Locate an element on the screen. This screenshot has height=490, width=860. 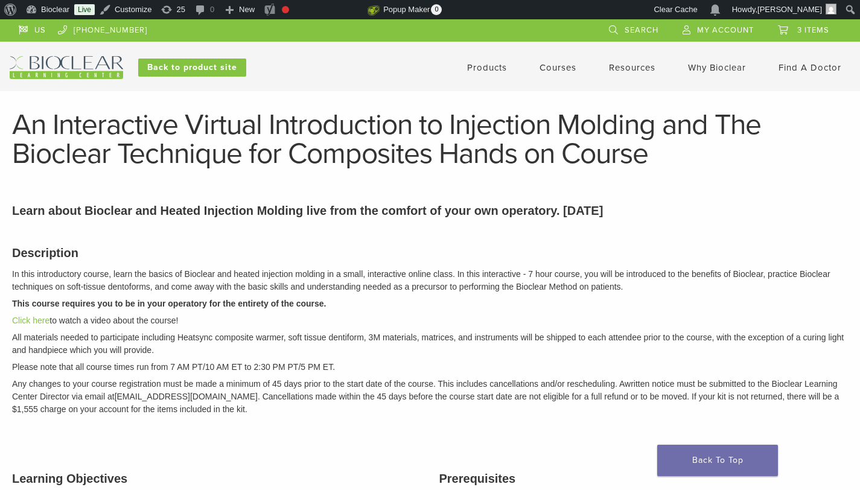
a: 3 items is located at coordinates (803, 28).